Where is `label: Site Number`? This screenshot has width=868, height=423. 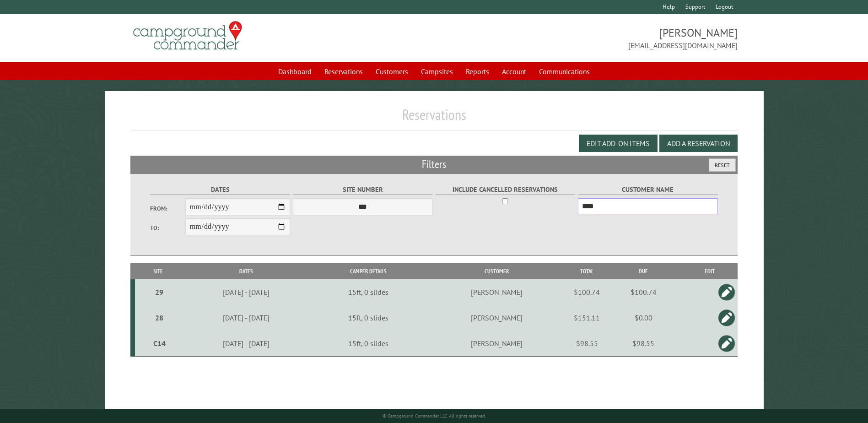 label: Site Number is located at coordinates (363, 190).